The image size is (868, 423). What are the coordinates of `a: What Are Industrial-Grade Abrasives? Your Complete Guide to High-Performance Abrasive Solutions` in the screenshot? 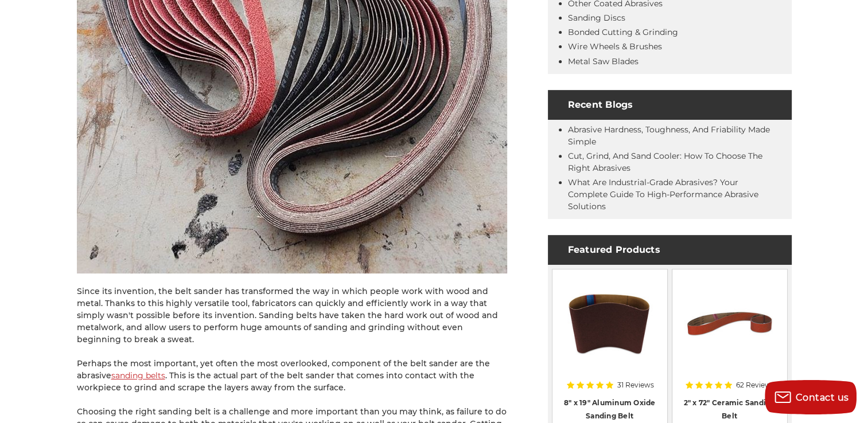 It's located at (663, 194).